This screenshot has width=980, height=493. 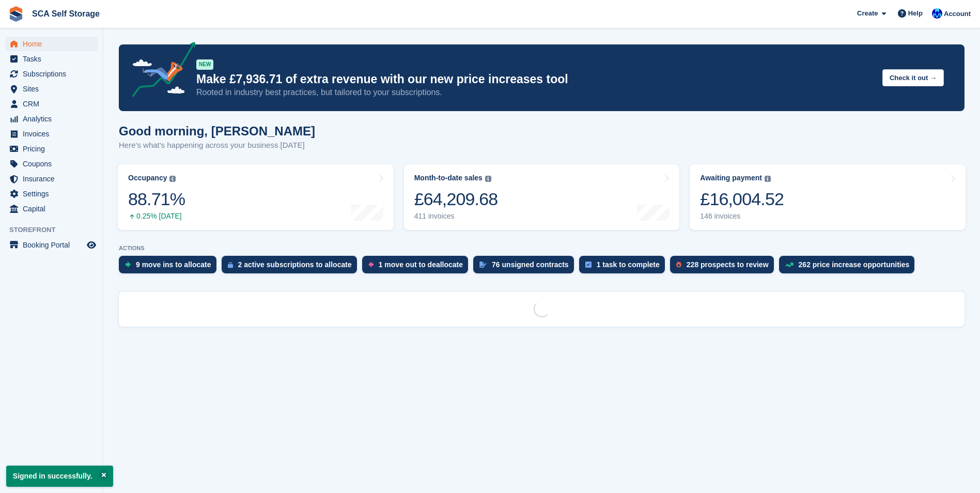 What do you see at coordinates (16, 14) in the screenshot?
I see `img: stora-icon-8386f47178a22dfd0bd8f6a31ec36ba5ce8667c1dd55bd0f319d3a0aa187defe.svg` at bounding box center [16, 14].